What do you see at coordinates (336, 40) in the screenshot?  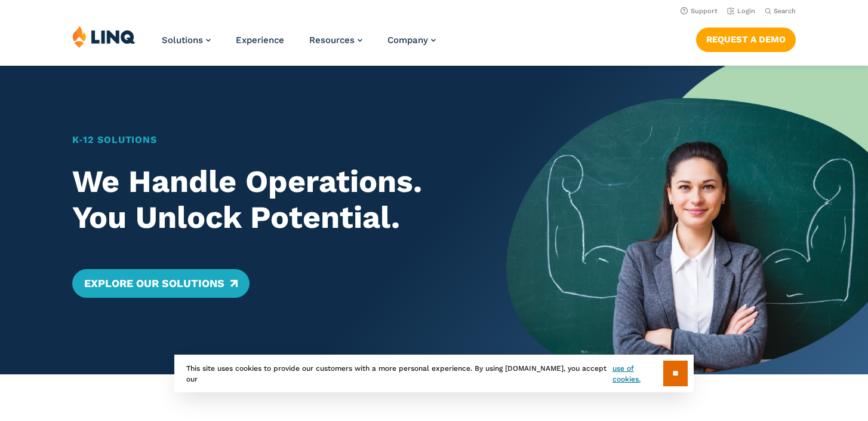 I see `a: Resources` at bounding box center [336, 40].